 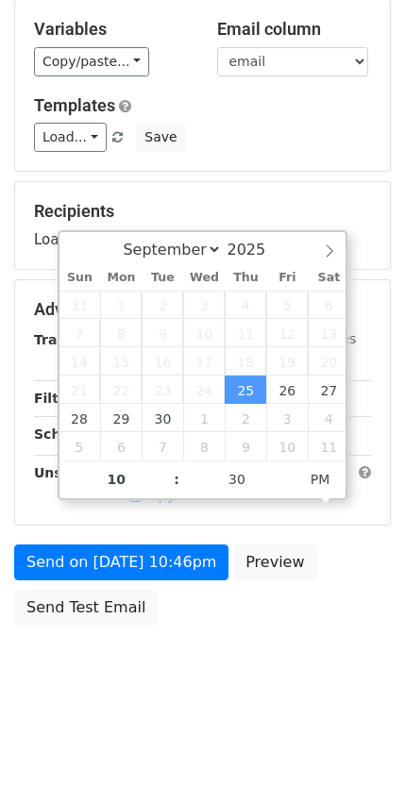 I want to click on strong: Unsubscribe, so click(x=80, y=472).